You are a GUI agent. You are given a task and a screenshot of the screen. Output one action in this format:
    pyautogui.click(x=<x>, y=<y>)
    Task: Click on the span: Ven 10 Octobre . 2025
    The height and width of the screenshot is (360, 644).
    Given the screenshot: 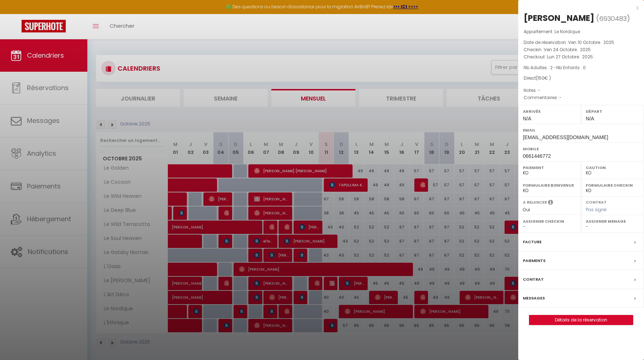 What is the action you would take?
    pyautogui.click(x=591, y=42)
    